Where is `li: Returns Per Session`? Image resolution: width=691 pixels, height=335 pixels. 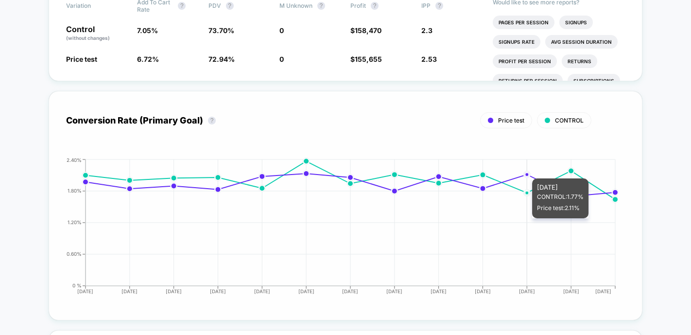
li: Returns Per Session is located at coordinates (527, 81).